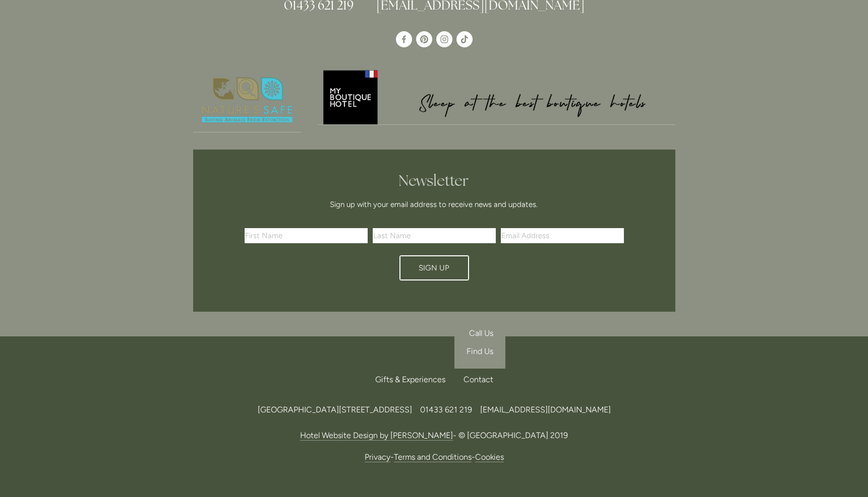  What do you see at coordinates (474, 380) in the screenshot?
I see `div: Contact` at bounding box center [474, 380].